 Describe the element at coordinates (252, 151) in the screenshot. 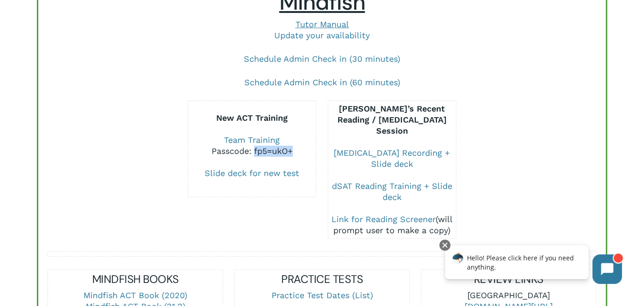

I see `div: Passcode: fp5=ukO+` at that location.